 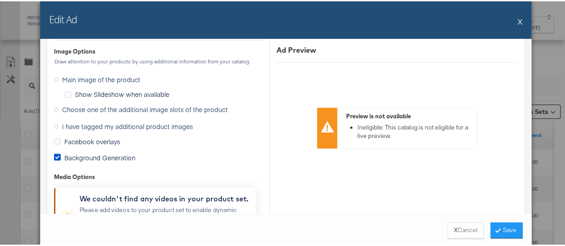 I want to click on span: Choose one of the additional image slots of the product, so click(x=145, y=108).